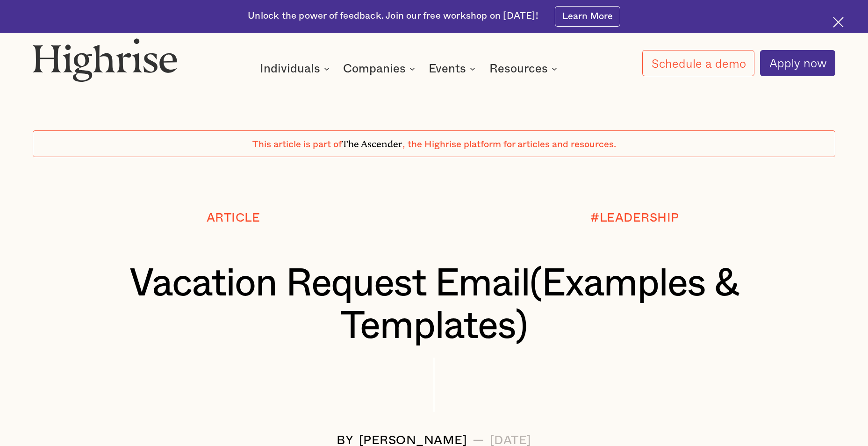  I want to click on img: Highrise logo, so click(105, 60).